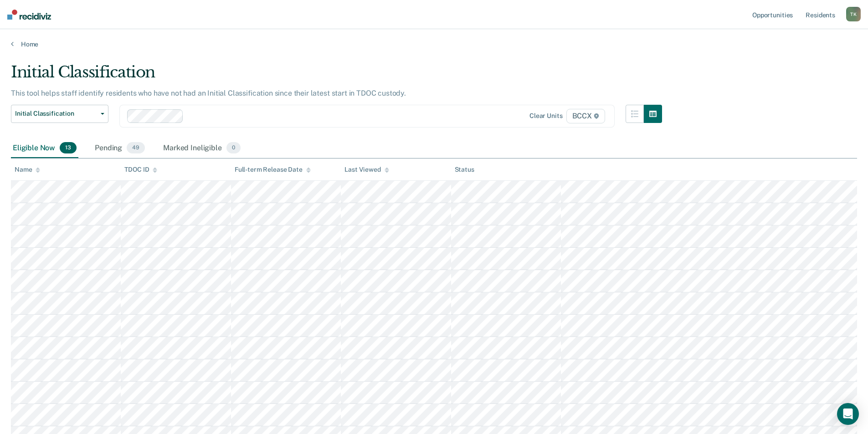 This screenshot has width=868, height=434. Describe the element at coordinates (848, 414) in the screenshot. I see `div: Open Intercom Messenger` at that location.